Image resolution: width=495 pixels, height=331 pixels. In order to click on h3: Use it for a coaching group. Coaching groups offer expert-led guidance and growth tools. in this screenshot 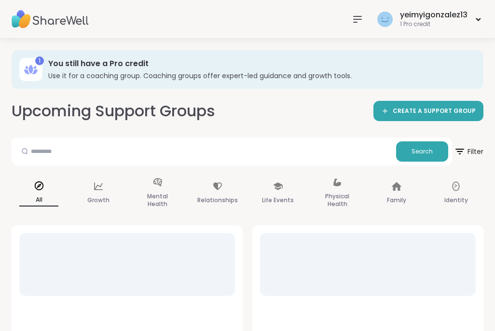, I will do `click(259, 76)`.